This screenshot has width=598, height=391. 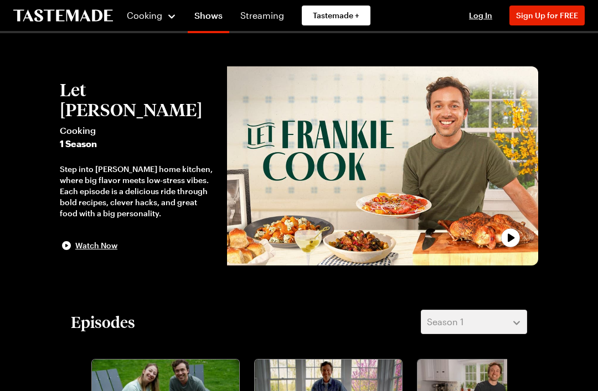 What do you see at coordinates (382, 166) in the screenshot?
I see `button: play trailer` at bounding box center [382, 166].